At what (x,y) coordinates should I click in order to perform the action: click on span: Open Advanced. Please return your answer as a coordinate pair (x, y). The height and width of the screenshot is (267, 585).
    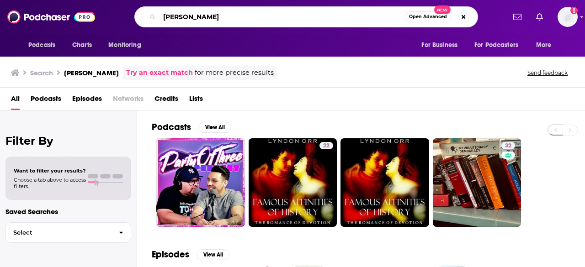
    Looking at the image, I should click on (428, 17).